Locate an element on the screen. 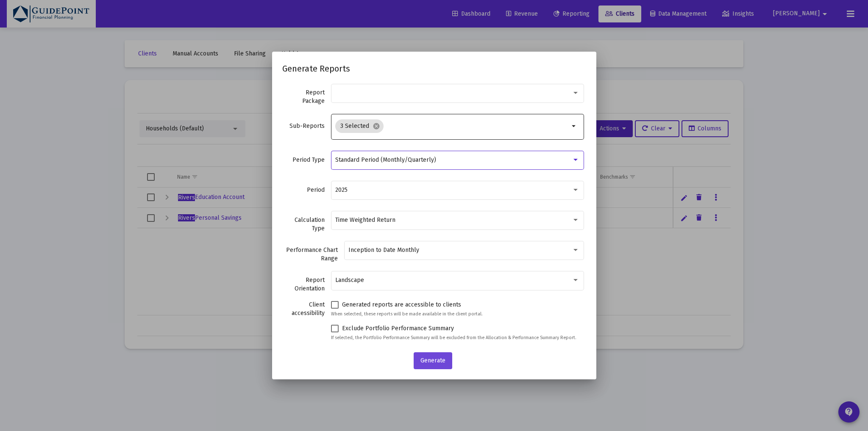 This screenshot has width=868, height=431. label: Period Type is located at coordinates (303, 160).